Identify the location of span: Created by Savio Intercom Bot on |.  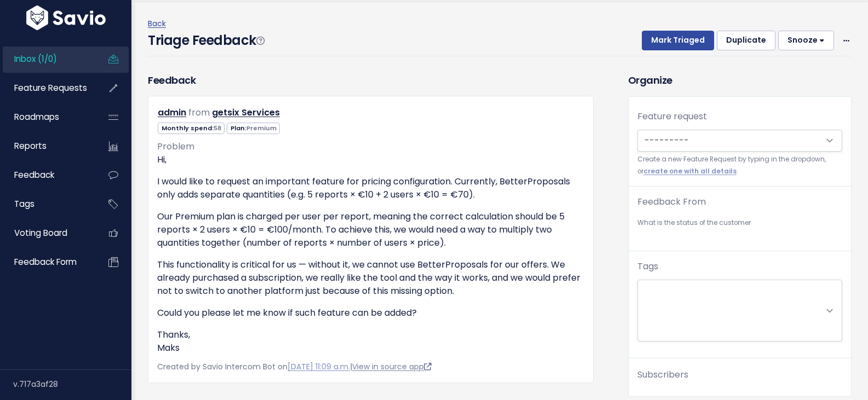
(294, 366).